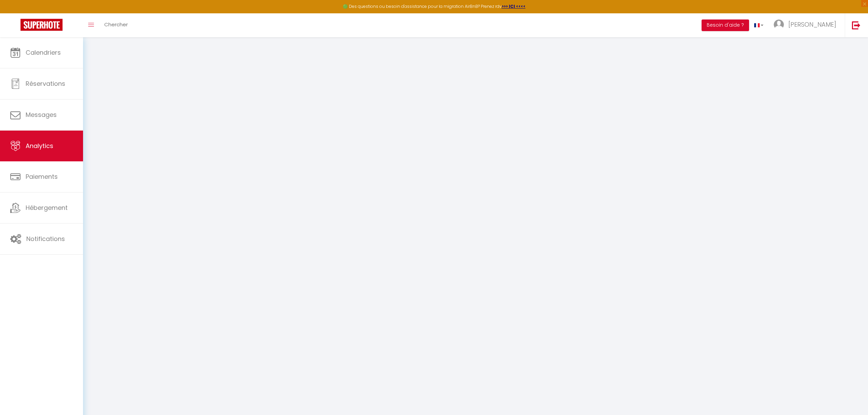  Describe the element at coordinates (45, 238) in the screenshot. I see `span: Notifications` at that location.